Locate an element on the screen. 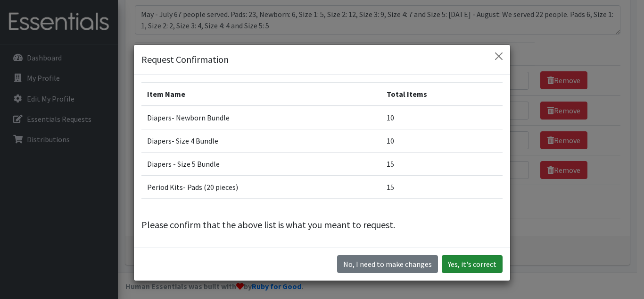  h5: Request Confirmation is located at coordinates (185, 60).